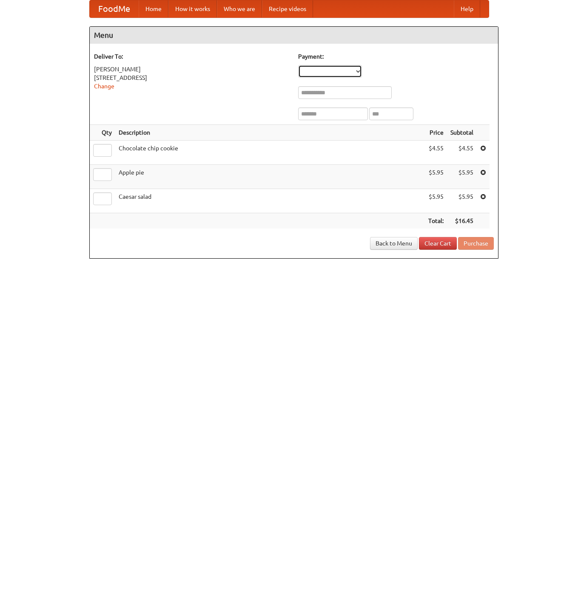 The width and height of the screenshot is (578, 601). Describe the element at coordinates (270, 133) in the screenshot. I see `th: Description` at that location.